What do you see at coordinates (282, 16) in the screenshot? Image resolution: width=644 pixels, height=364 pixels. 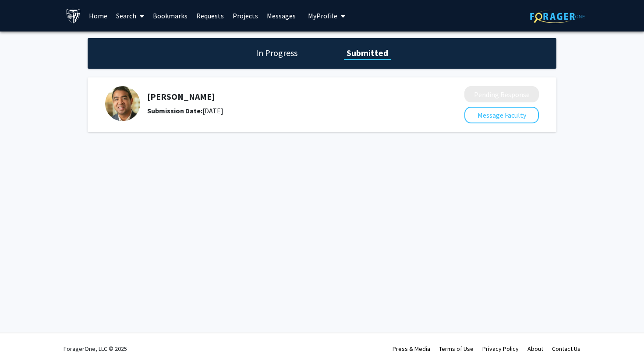 I see `a: Messages` at bounding box center [282, 16].